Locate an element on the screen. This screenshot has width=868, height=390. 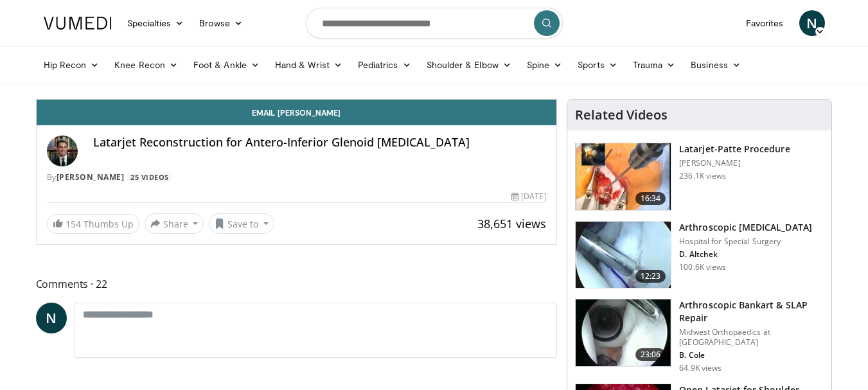
img: 617583_3.png.150x105_q85_crop-smart_upscale.jpg is located at coordinates (623, 177).